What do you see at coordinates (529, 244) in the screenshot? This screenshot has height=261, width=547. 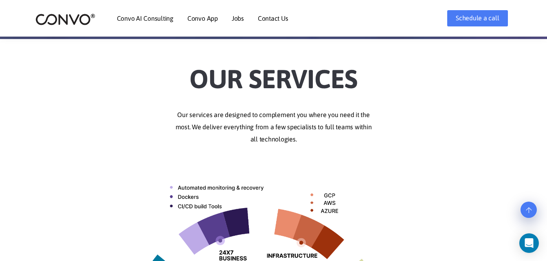 I see `div: Open Intercom Messenger` at bounding box center [529, 244].